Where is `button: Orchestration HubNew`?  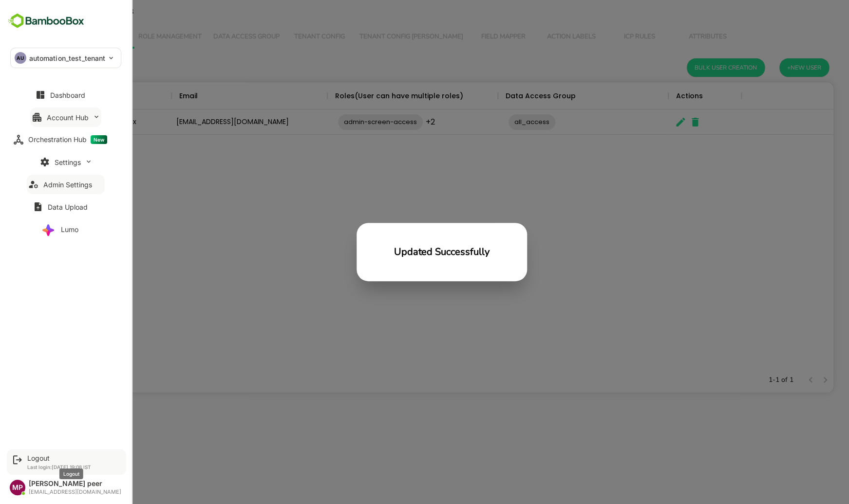 button: Orchestration HubNew is located at coordinates (65, 139).